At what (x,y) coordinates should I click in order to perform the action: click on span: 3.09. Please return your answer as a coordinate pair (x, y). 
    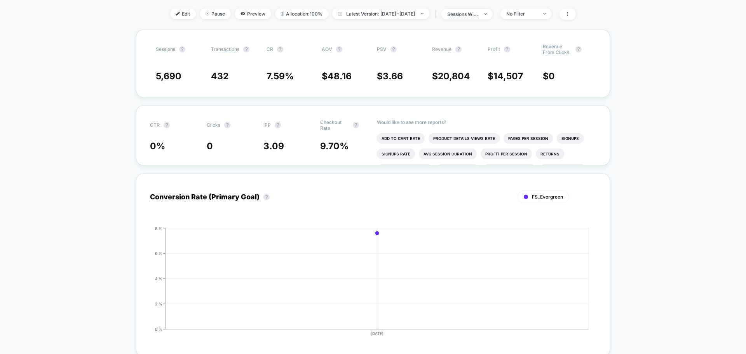
    Looking at the image, I should click on (274, 146).